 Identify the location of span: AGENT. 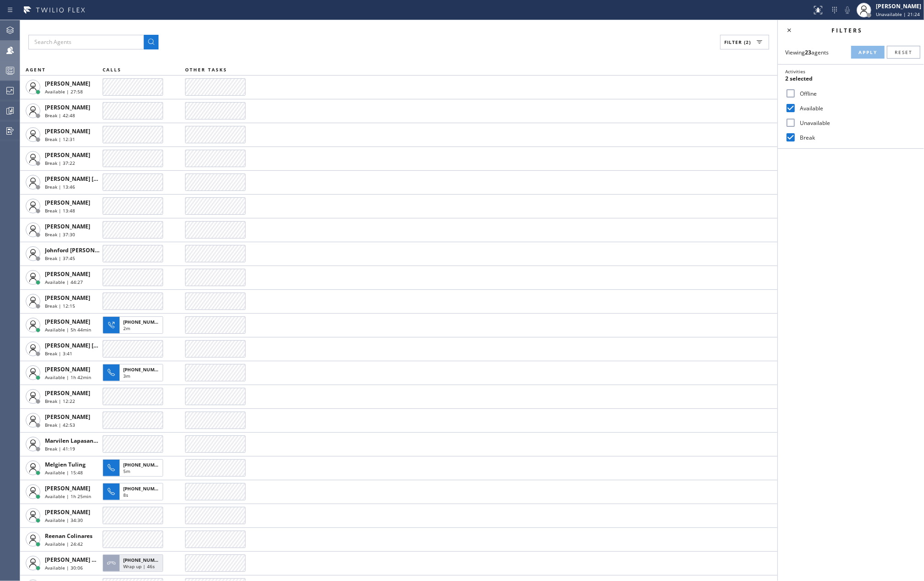
(35, 70).